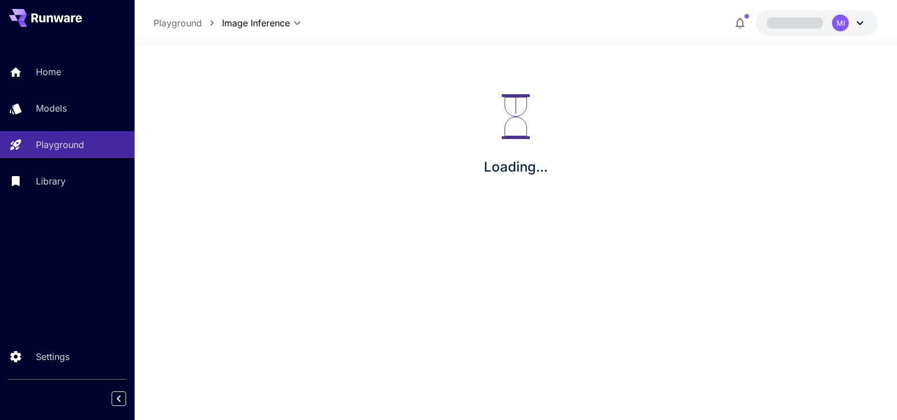 The height and width of the screenshot is (420, 897). I want to click on div: MI, so click(840, 23).